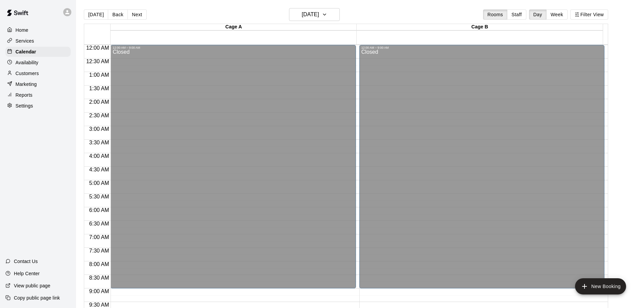  What do you see at coordinates (26, 52) in the screenshot?
I see `p: Calendar` at bounding box center [26, 52].